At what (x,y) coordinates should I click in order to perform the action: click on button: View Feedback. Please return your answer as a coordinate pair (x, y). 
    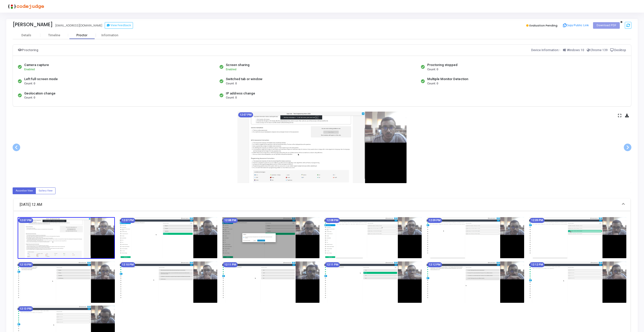
    Looking at the image, I should click on (119, 26).